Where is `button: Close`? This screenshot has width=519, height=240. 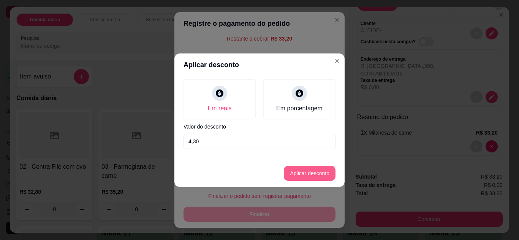
button: Close is located at coordinates (337, 61).